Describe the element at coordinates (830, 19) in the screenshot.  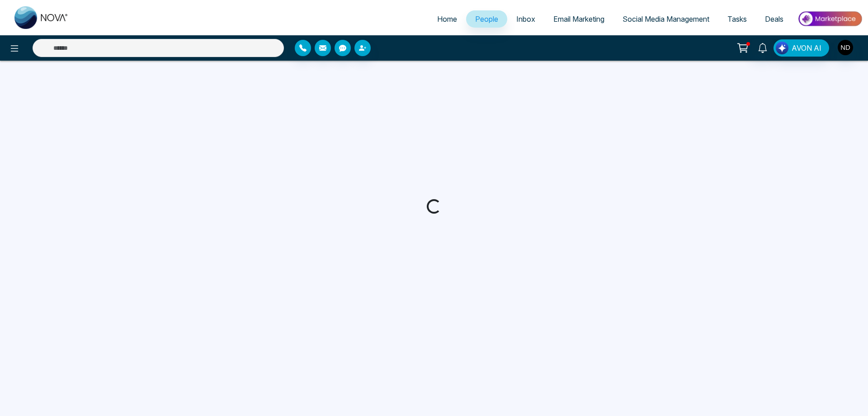
I see `img: Market-place.gif` at that location.